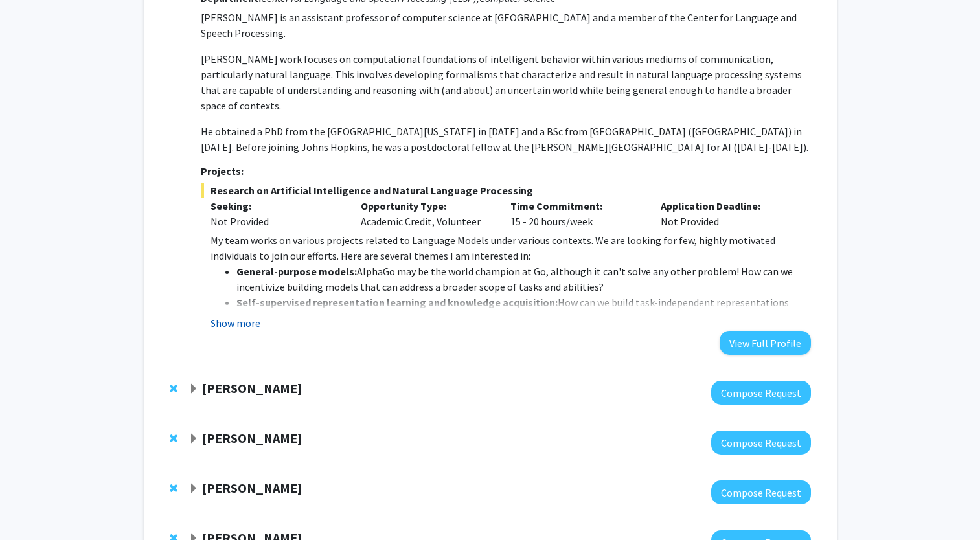 The image size is (980, 540). I want to click on li: How can we build task-independent representations that utilize cheap signals available in-the-wil..., so click(523, 311).